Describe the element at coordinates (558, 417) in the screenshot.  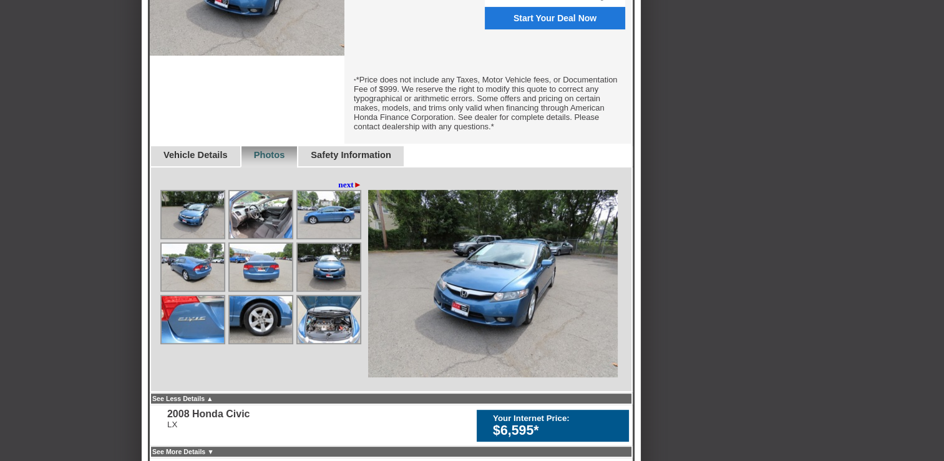
I see `div: Your Internet Price:` at that location.